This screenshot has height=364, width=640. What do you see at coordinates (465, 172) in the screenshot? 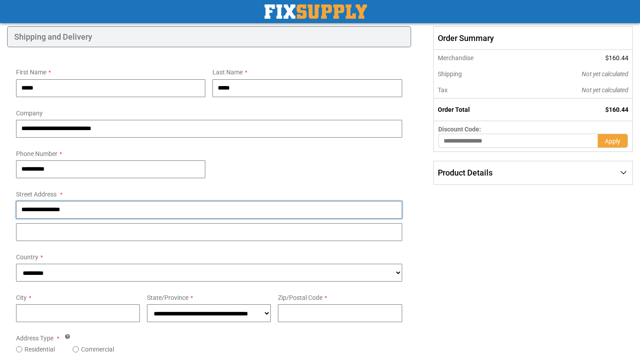
I see `span: Product Details` at bounding box center [465, 172].